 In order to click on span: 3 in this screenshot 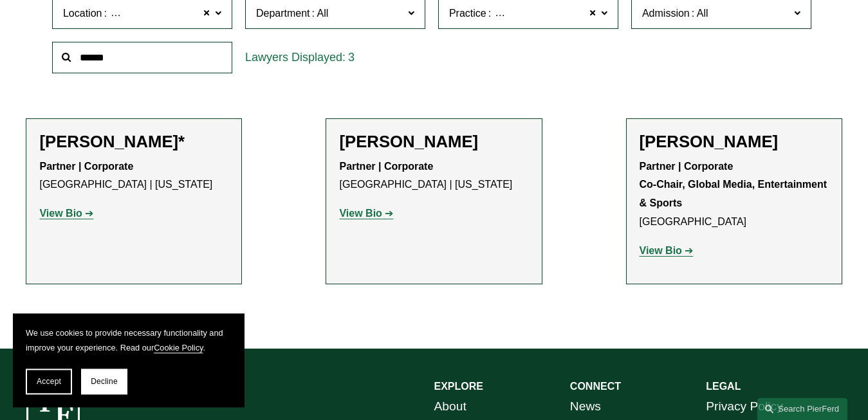, I will do `click(351, 57)`.